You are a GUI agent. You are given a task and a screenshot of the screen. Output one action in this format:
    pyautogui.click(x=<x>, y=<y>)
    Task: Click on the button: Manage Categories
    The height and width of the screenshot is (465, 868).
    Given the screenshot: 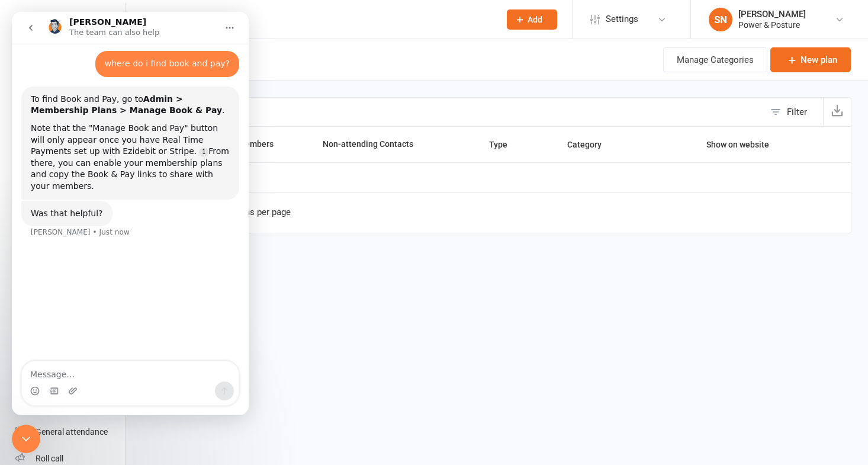 What is the action you would take?
    pyautogui.click(x=716, y=60)
    